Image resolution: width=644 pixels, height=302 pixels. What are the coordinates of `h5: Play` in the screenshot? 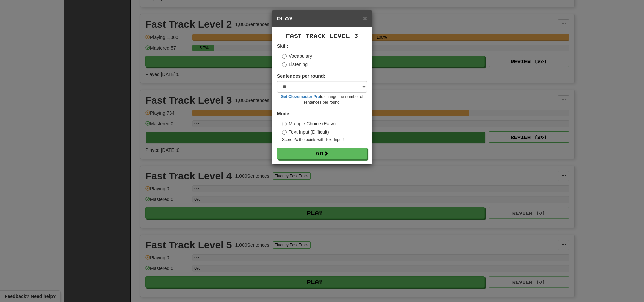 It's located at (322, 19).